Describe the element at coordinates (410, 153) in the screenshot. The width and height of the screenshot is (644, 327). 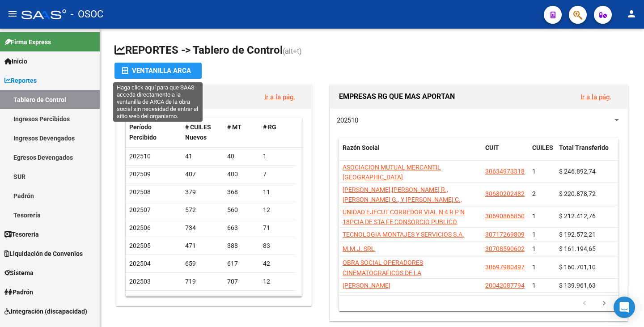
I see `datatable-header-cell: Razón Social` at that location.